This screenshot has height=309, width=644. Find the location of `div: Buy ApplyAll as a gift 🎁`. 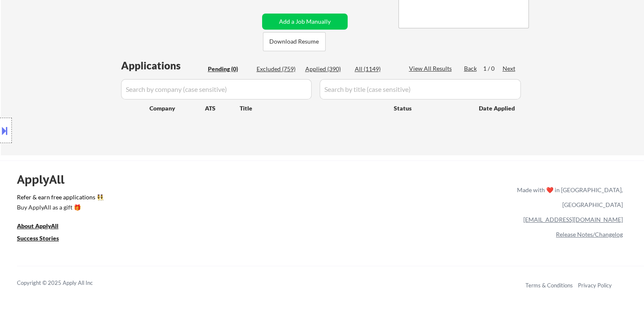

div: Buy ApplyAll as a gift 🎁 is located at coordinates (59, 208).